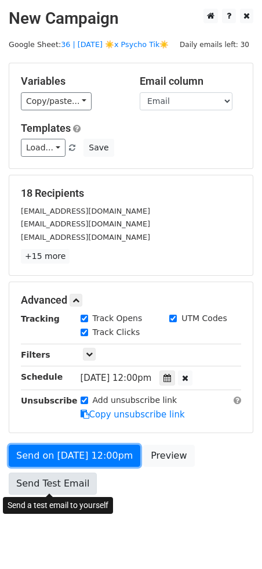  Describe the element at coordinates (89, 44) in the screenshot. I see `small: Google Sheet:` at that location.